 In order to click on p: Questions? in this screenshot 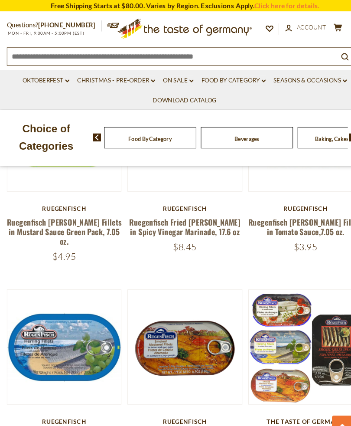, I will do `click(52, 24)`.